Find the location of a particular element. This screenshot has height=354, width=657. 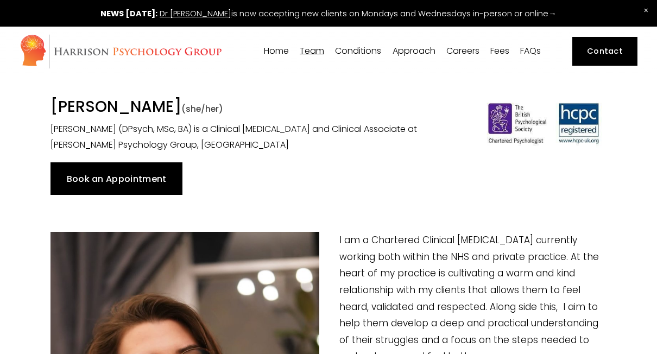

a: Contact is located at coordinates (605, 51).